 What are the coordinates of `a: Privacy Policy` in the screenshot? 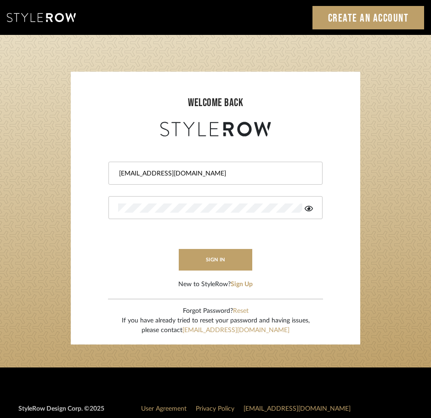 It's located at (215, 409).